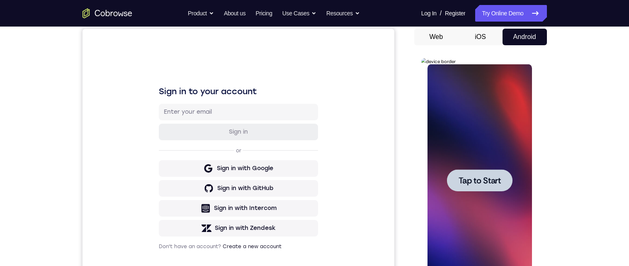  Describe the element at coordinates (156, 83) in the screenshot. I see `input: Enter your email` at that location.